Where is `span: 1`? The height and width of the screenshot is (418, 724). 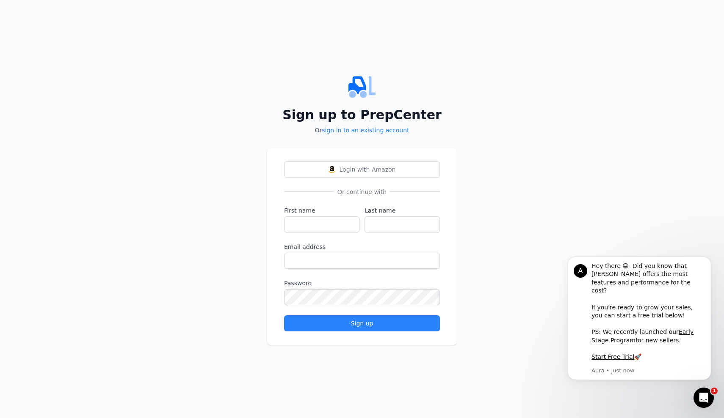
span: 1 is located at coordinates (714, 391).